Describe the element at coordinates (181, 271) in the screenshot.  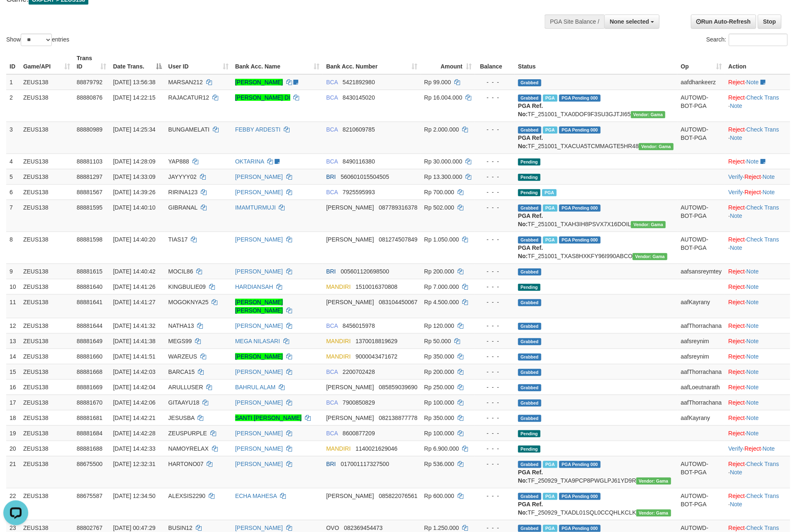
I see `span: MOCIL86` at that location.